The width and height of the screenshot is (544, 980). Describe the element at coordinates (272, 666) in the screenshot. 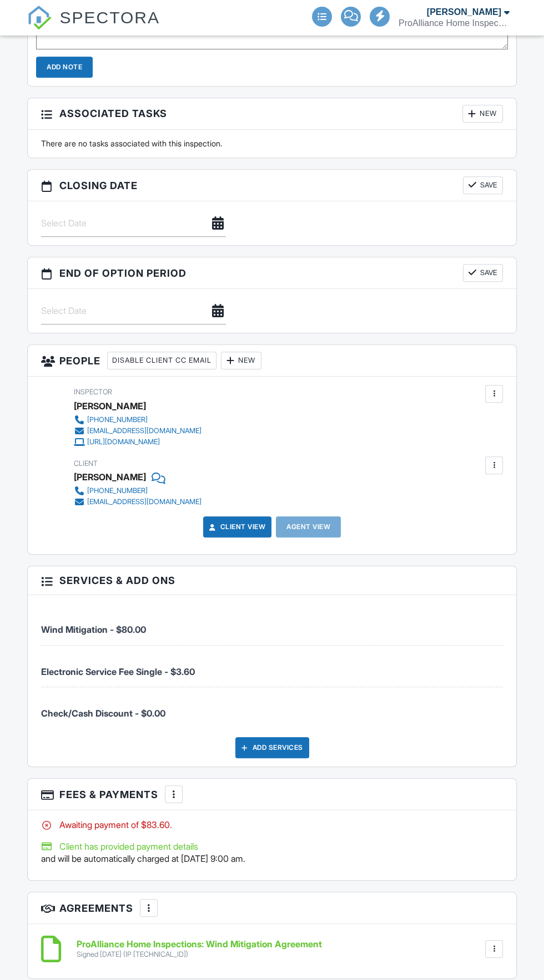

I see `li: Service: Electronic Service Fee Single` at that location.